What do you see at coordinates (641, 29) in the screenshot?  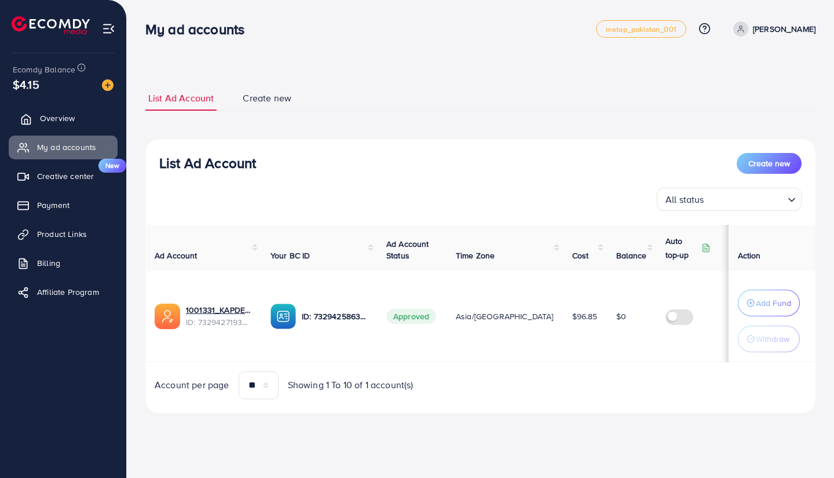 I see `a: metap_pakistan_001` at bounding box center [641, 29].